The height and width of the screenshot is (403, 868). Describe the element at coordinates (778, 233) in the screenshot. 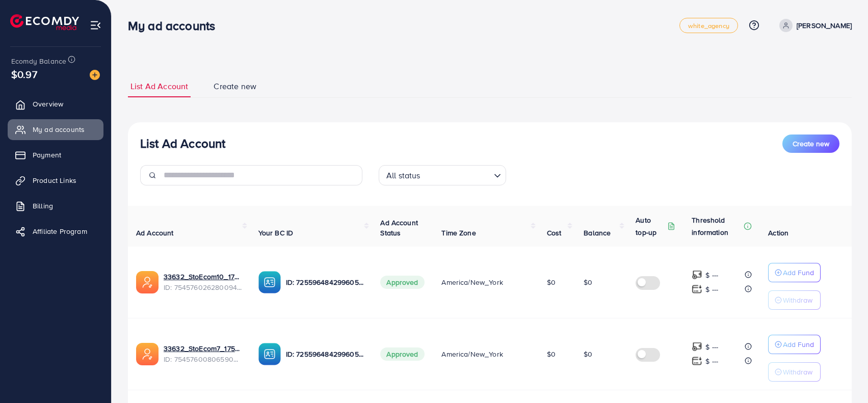

I see `span: Action` at that location.